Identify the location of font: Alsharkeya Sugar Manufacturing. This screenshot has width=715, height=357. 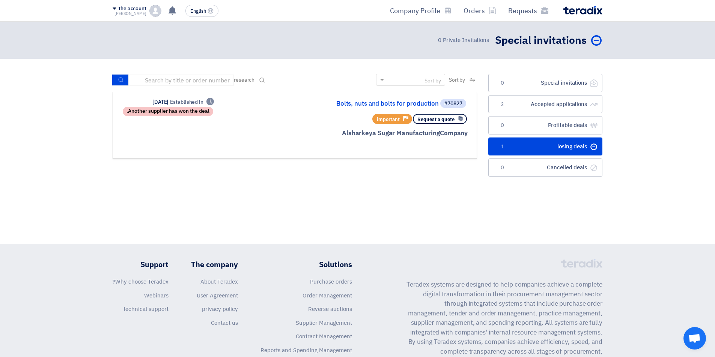
(390, 133).